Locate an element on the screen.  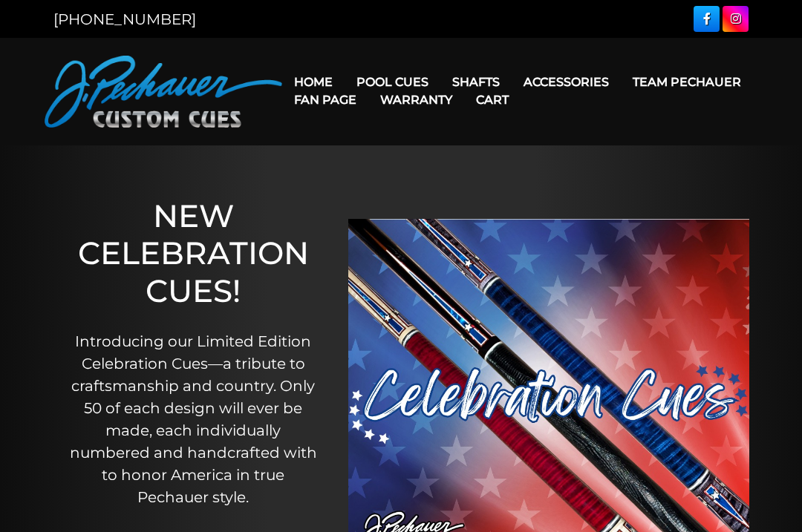
a: Warranty is located at coordinates (415, 99).